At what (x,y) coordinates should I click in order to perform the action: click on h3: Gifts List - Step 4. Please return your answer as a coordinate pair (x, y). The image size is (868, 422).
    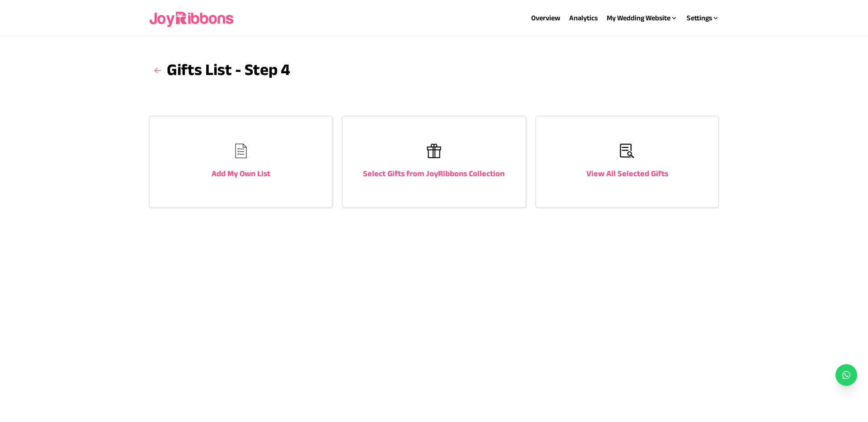
    Looking at the image, I should click on (219, 70).